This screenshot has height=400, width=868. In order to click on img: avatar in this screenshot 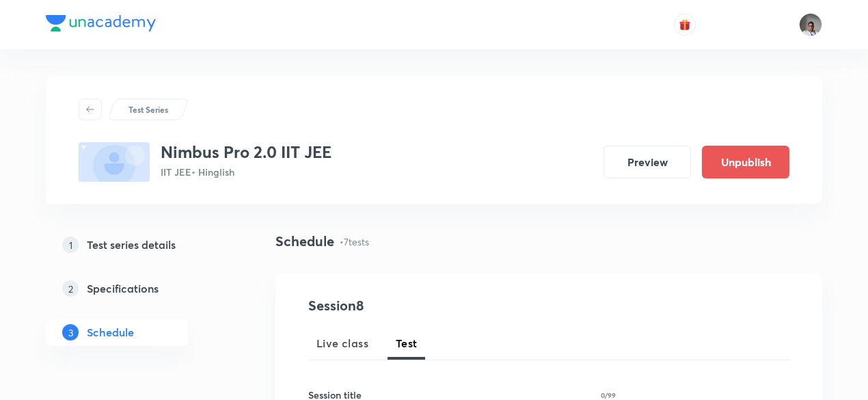, I will do `click(685, 25)`.